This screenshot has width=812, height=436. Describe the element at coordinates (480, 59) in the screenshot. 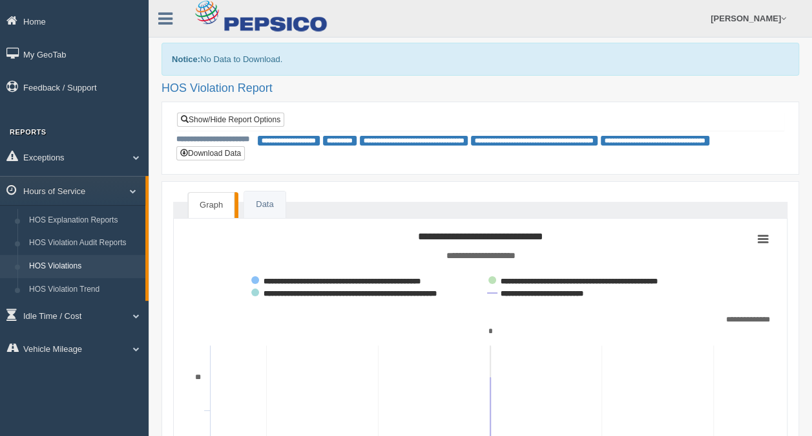

I see `div: No Data to Download.` at that location.